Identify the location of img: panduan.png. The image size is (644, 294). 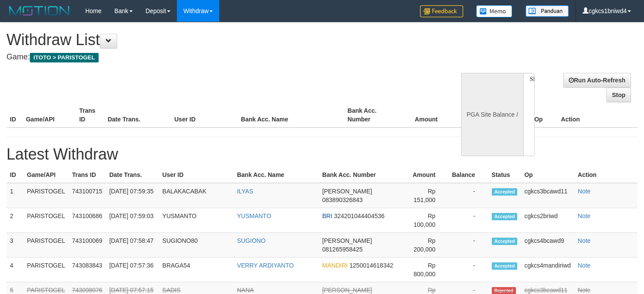
(547, 11).